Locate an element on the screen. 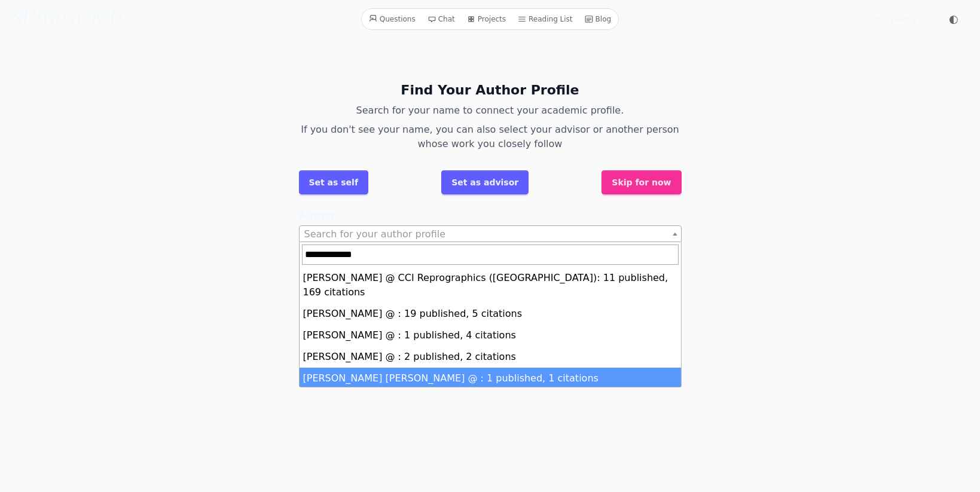 The height and width of the screenshot is (492, 980). input: Search is located at coordinates (490, 254).